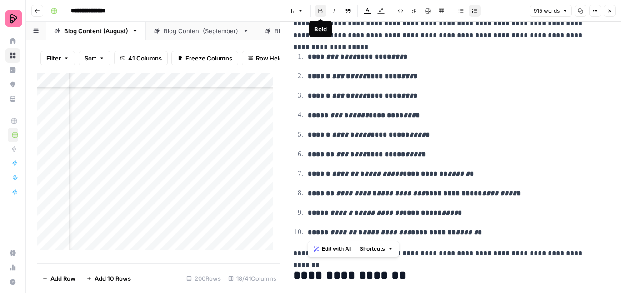  Describe the element at coordinates (13, 41) in the screenshot. I see `a: Home` at that location.